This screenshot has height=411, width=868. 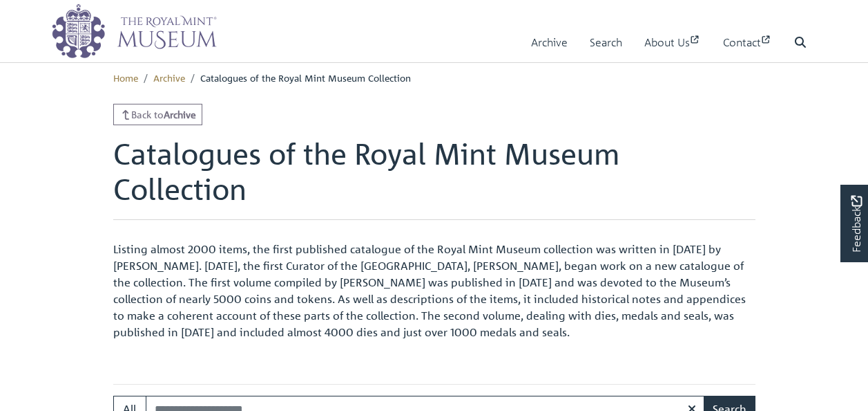 What do you see at coordinates (126, 78) in the screenshot?
I see `a: Home` at bounding box center [126, 78].